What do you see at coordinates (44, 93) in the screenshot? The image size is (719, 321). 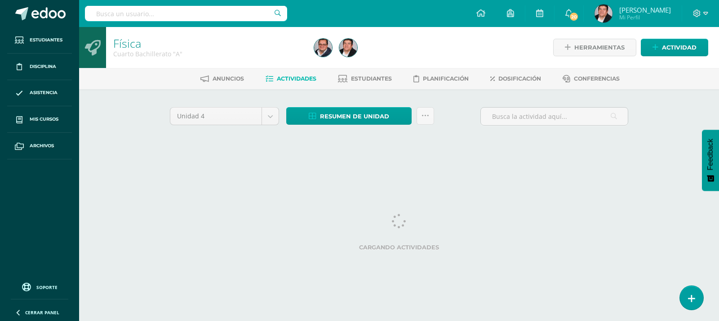 I see `span: Asistencia` at bounding box center [44, 93].